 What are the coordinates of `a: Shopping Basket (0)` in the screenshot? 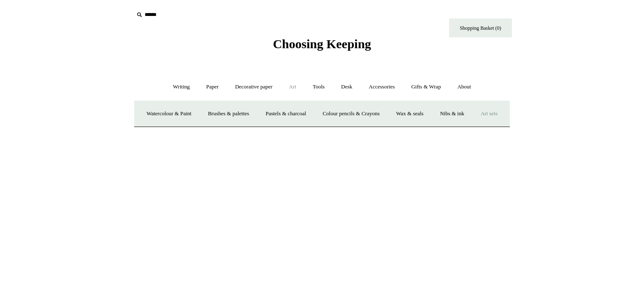 It's located at (480, 28).